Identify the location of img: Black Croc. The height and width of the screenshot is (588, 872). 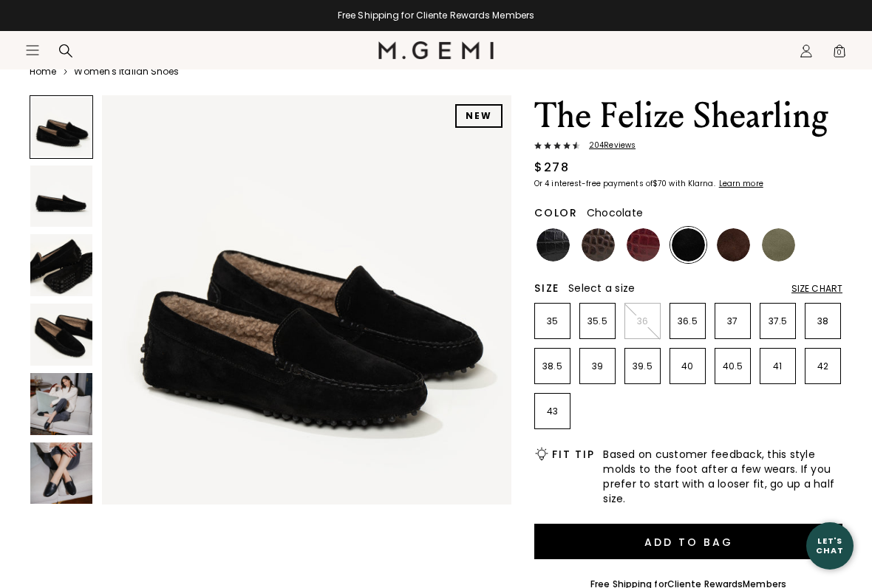
(553, 245).